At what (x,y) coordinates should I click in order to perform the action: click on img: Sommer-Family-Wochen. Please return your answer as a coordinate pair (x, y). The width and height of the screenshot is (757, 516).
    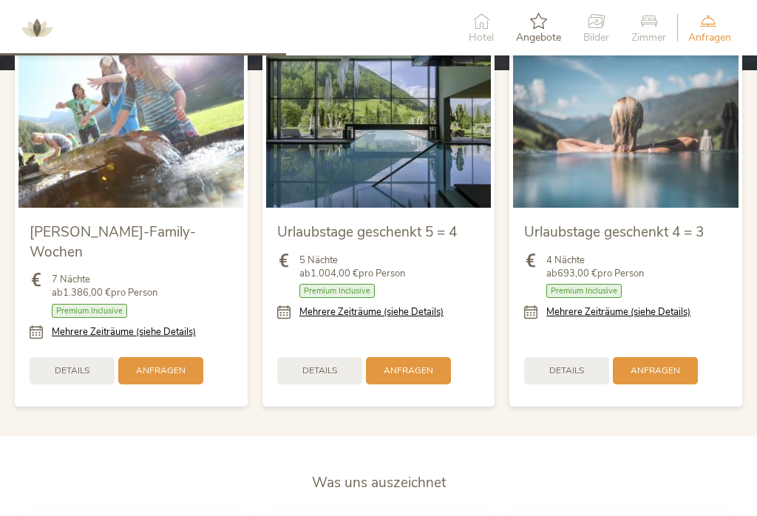
    Looking at the image, I should click on (131, 124).